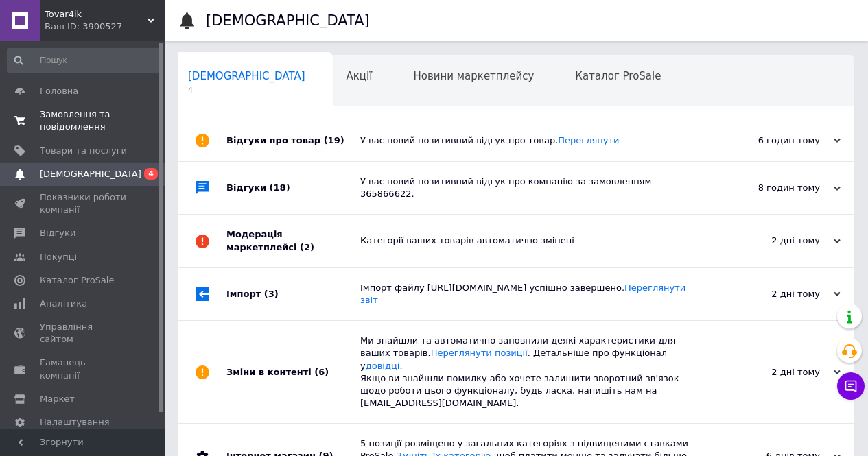 This screenshot has width=868, height=456. Describe the element at coordinates (75, 422) in the screenshot. I see `span: Налаштування` at that location.